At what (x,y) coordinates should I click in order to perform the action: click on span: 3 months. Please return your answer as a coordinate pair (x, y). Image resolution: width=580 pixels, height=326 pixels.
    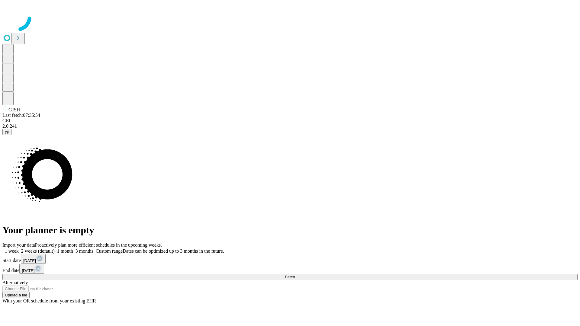
    Looking at the image, I should click on (84, 251).